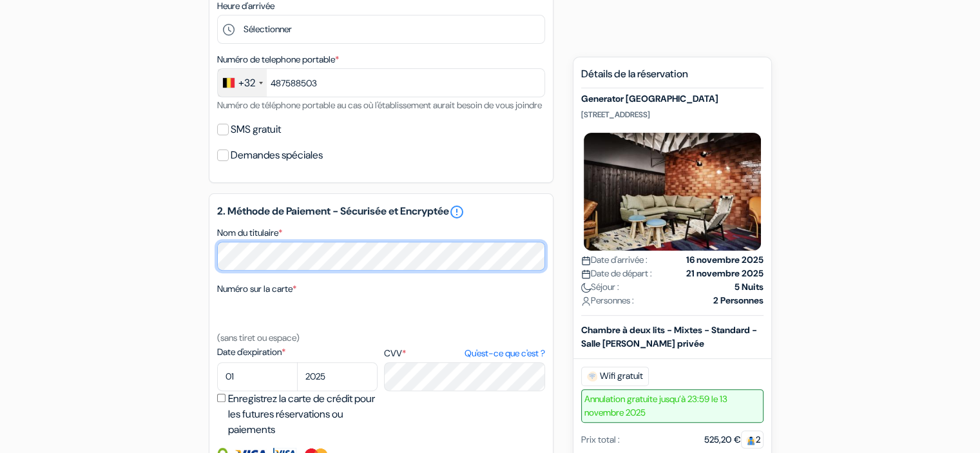 The width and height of the screenshot is (980, 453). Describe the element at coordinates (457, 211) in the screenshot. I see `a: error_outline` at that location.